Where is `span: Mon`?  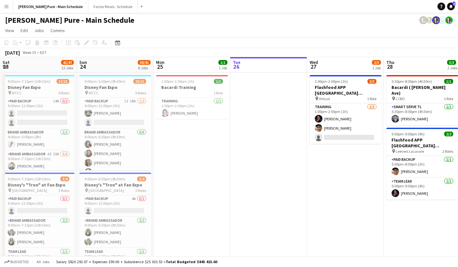 span: Mon is located at coordinates (160, 62).